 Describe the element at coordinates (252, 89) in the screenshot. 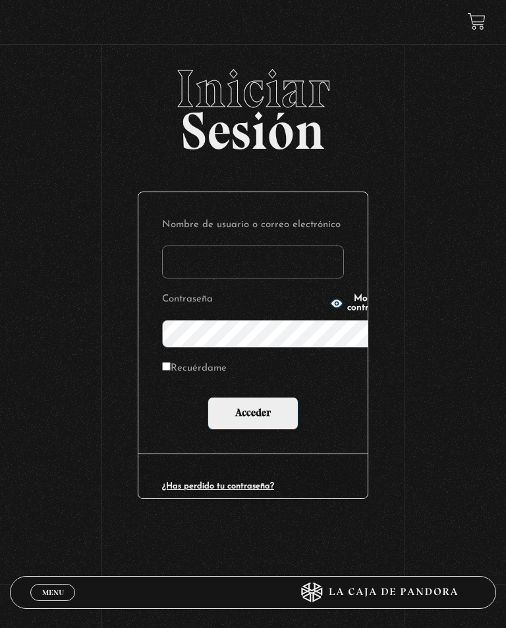

I see `span: Iniciar` at that location.